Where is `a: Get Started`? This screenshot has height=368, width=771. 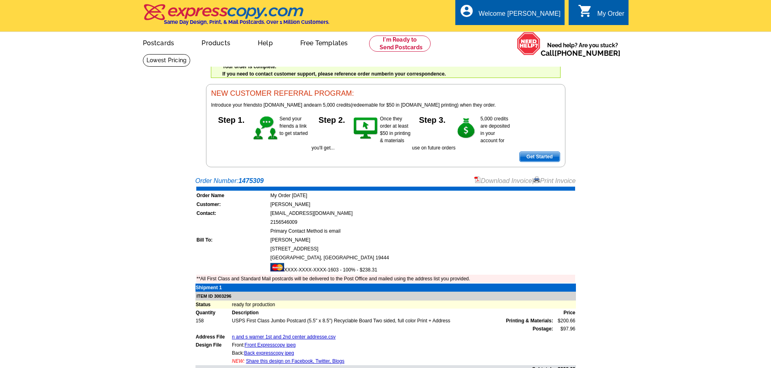 a: Get Started is located at coordinates (539, 157).